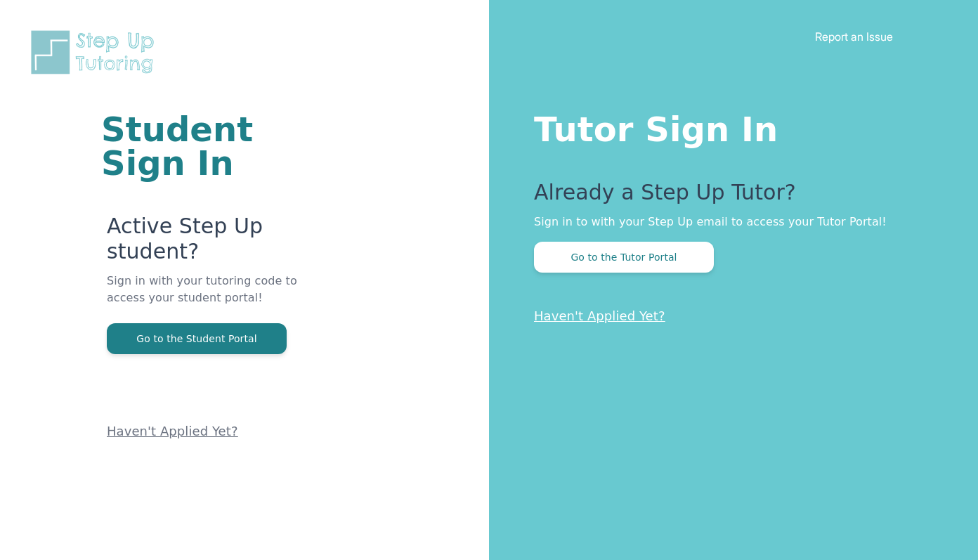  What do you see at coordinates (728, 196) in the screenshot?
I see `p: Already a Step Up Tutor?` at bounding box center [728, 196].